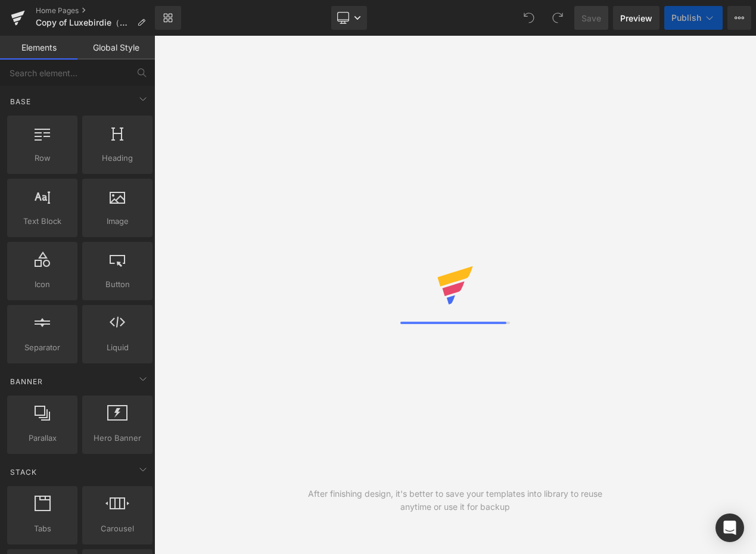 This screenshot has width=756, height=554. What do you see at coordinates (23, 472) in the screenshot?
I see `span: Stack` at bounding box center [23, 472].